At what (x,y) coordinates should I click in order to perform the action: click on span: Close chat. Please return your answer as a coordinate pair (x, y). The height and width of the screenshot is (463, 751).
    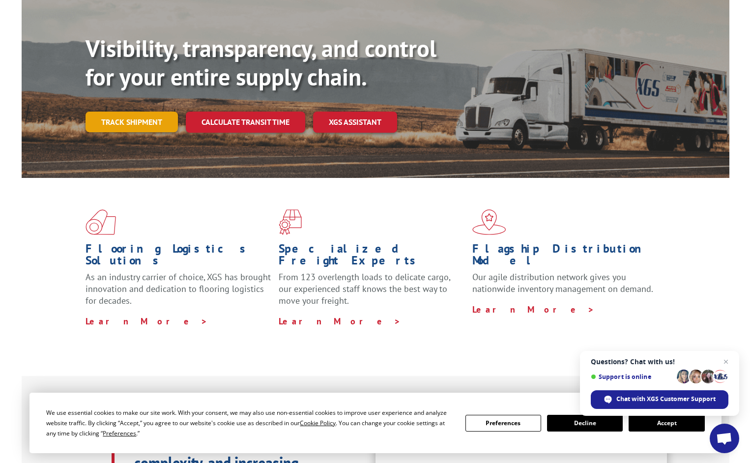
    Looking at the image, I should click on (726, 362).